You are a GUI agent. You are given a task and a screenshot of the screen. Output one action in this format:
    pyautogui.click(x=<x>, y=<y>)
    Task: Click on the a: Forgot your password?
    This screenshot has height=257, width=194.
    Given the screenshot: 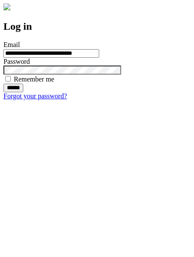 What is the action you would take?
    pyautogui.click(x=35, y=96)
    